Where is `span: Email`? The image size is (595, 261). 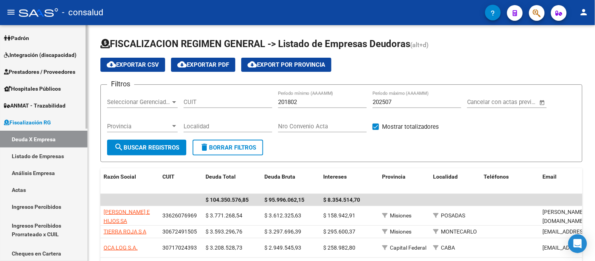 span: Email is located at coordinates (550, 176).